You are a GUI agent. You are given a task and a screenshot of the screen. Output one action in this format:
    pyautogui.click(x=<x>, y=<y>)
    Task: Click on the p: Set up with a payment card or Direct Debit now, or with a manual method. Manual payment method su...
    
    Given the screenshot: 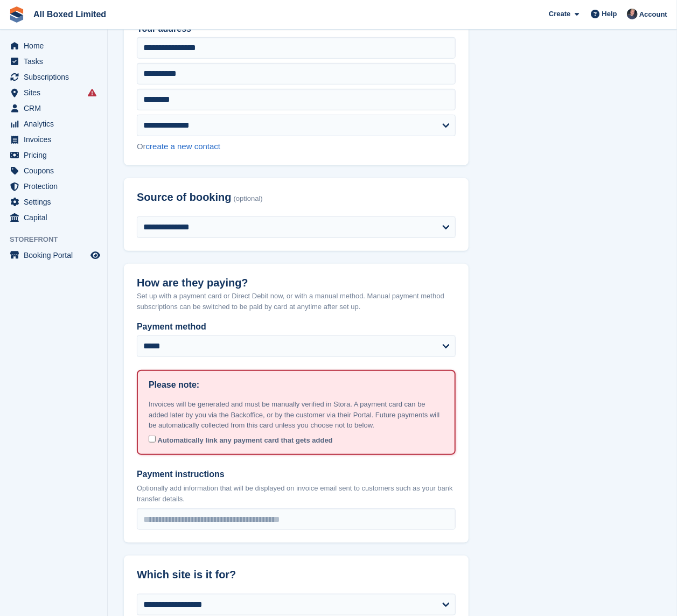 What is the action you would take?
    pyautogui.click(x=296, y=301)
    